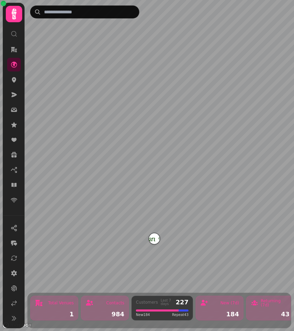 Image resolution: width=294 pixels, height=331 pixels. Describe the element at coordinates (275, 303) in the screenshot. I see `div: Returning (7d)` at that location.